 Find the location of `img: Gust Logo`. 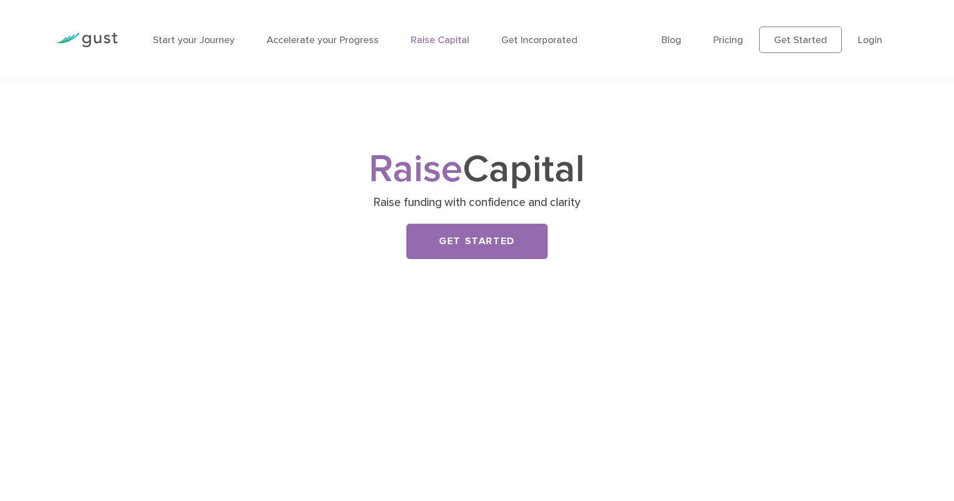

img: Gust Logo is located at coordinates (87, 40).